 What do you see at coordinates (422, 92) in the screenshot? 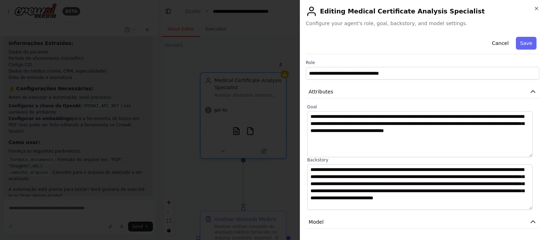
I see `button: Attributes` at bounding box center [422, 92].